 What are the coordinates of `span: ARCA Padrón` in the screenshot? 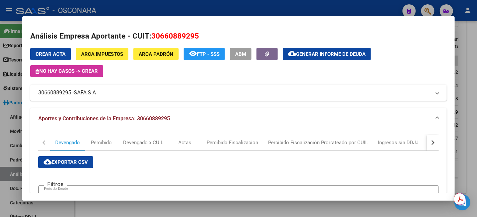 It's located at (156, 54).